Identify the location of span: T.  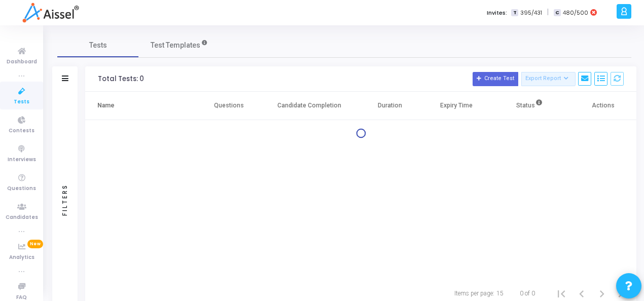
(514, 13).